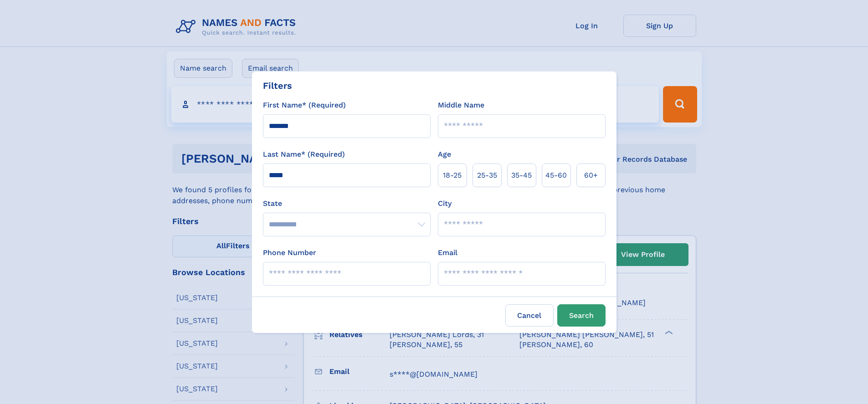 This screenshot has height=404, width=868. Describe the element at coordinates (582, 315) in the screenshot. I see `button: Search` at that location.